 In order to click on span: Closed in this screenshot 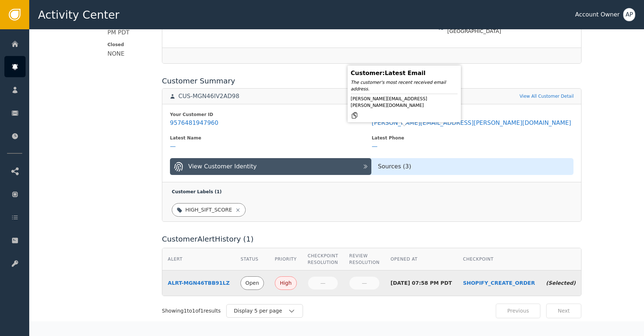, I will do `click(130, 45)`.